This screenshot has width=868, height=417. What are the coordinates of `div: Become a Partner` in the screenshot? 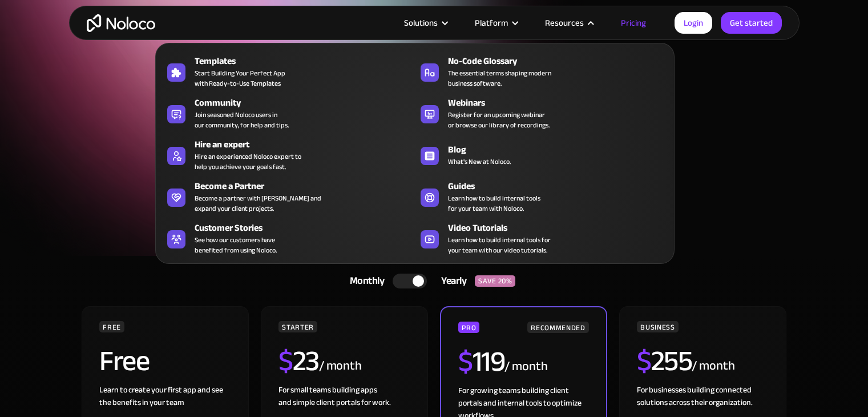 It's located at (307, 186).